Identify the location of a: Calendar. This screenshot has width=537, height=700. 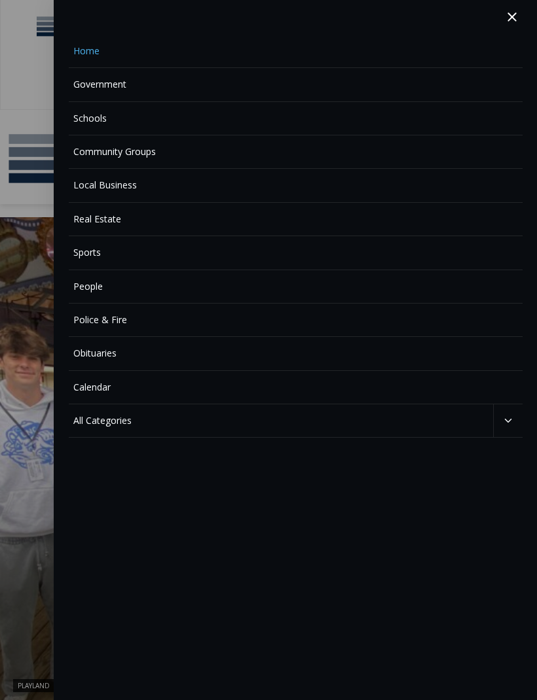
(295, 387).